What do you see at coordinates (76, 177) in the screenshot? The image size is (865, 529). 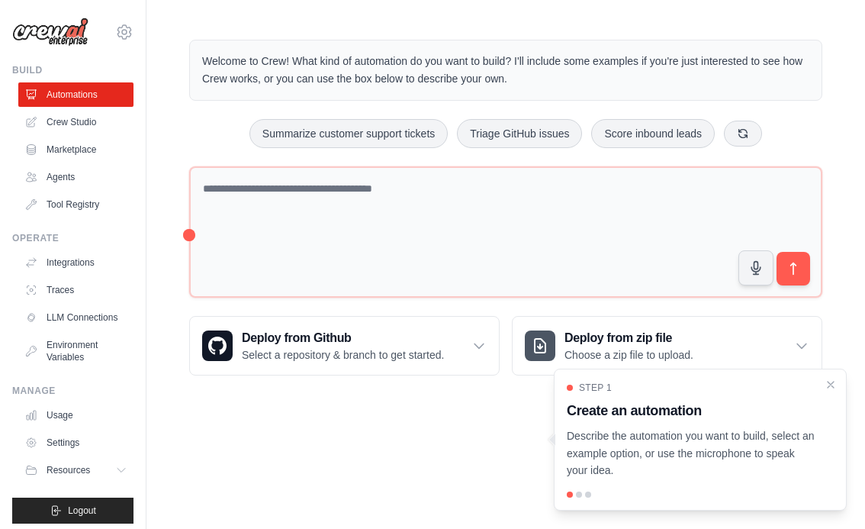 I see `a: Agents` at bounding box center [76, 177].